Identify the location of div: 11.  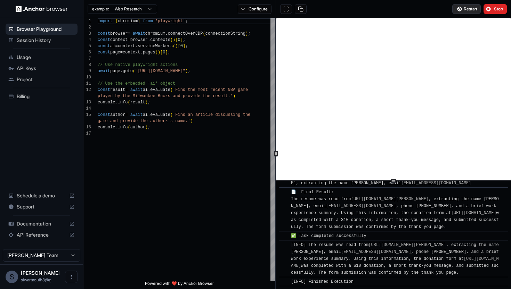
(87, 84).